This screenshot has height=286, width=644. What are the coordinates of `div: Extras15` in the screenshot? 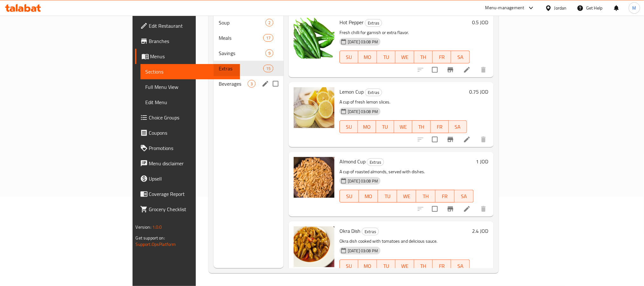 It's located at (249, 68).